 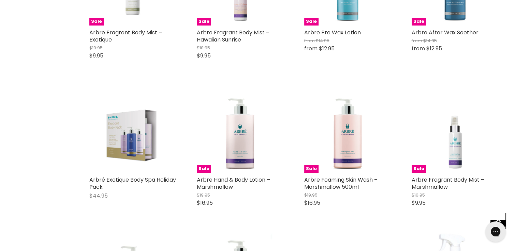 I want to click on a: Arbre Fragrant Body Mist – Exotique, so click(x=125, y=36).